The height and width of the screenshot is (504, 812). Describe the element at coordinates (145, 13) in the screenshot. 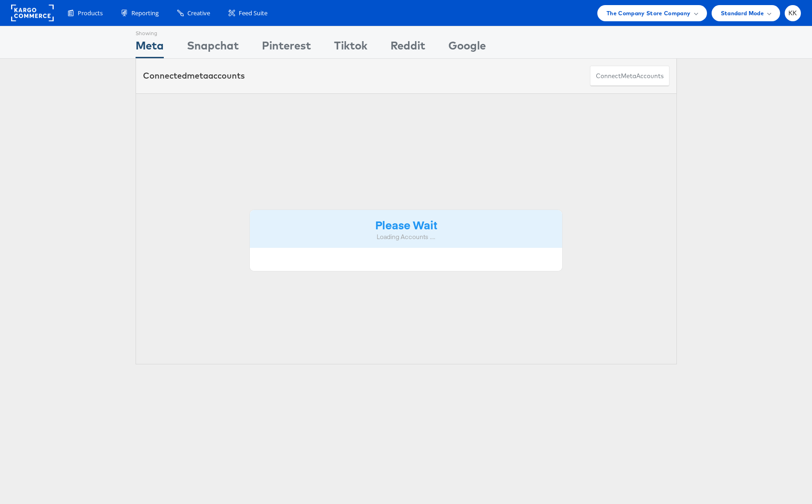

I see `span: Reporting` at that location.